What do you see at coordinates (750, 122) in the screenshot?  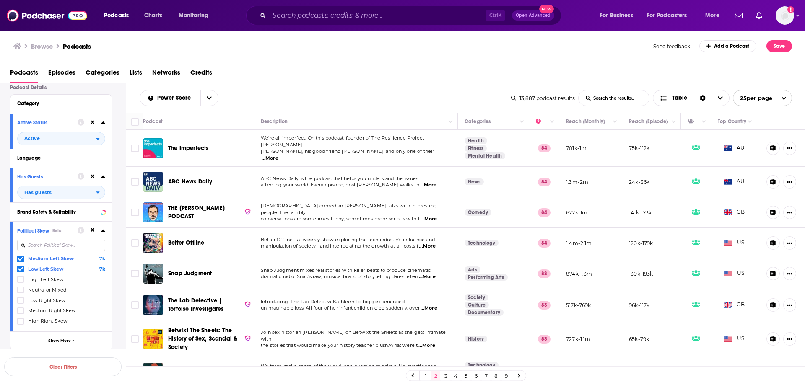 I see `button: Column Actions` at bounding box center [750, 122].